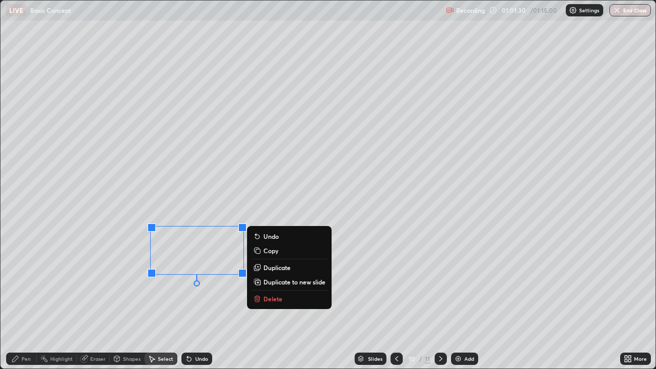 This screenshot has height=369, width=656. Describe the element at coordinates (273, 299) in the screenshot. I see `p: Delete` at that location.